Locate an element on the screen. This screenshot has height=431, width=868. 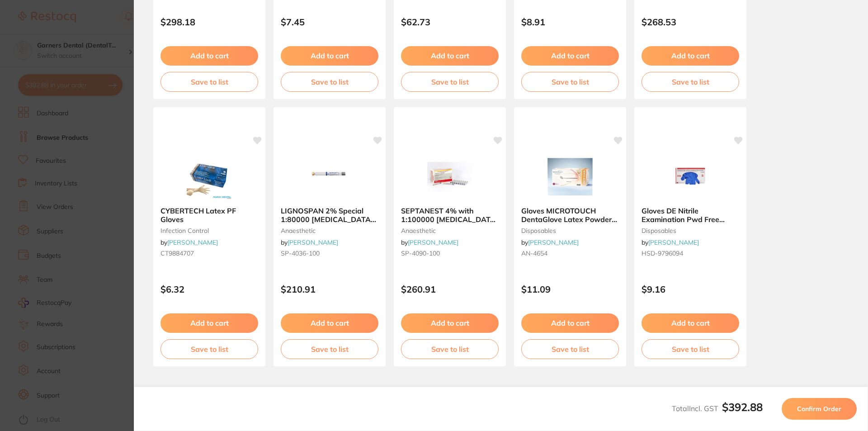
p: $6.32 is located at coordinates (210, 289).